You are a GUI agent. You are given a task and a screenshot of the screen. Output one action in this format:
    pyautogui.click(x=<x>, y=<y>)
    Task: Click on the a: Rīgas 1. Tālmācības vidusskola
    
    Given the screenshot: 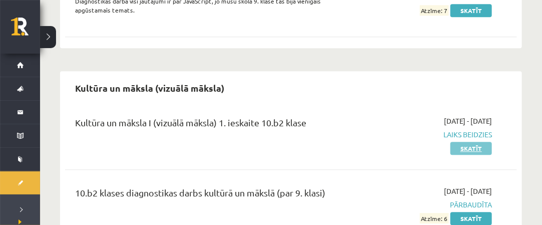 What is the action you would take?
    pyautogui.click(x=26, y=30)
    